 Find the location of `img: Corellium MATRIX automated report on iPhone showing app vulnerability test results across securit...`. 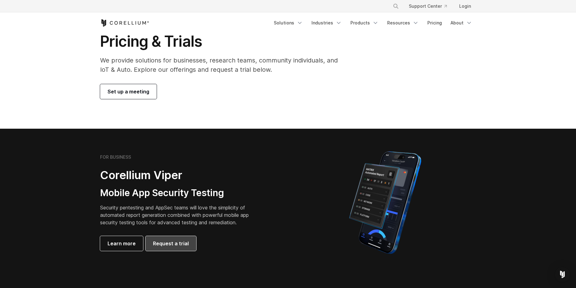

img: Corellium MATRIX automated report on iPhone showing app vulnerability test results across securit... is located at coordinates (385, 202).